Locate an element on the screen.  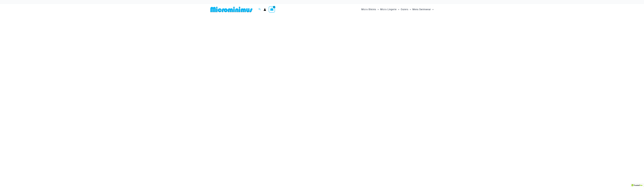
a: Account icon link is located at coordinates (265, 9).